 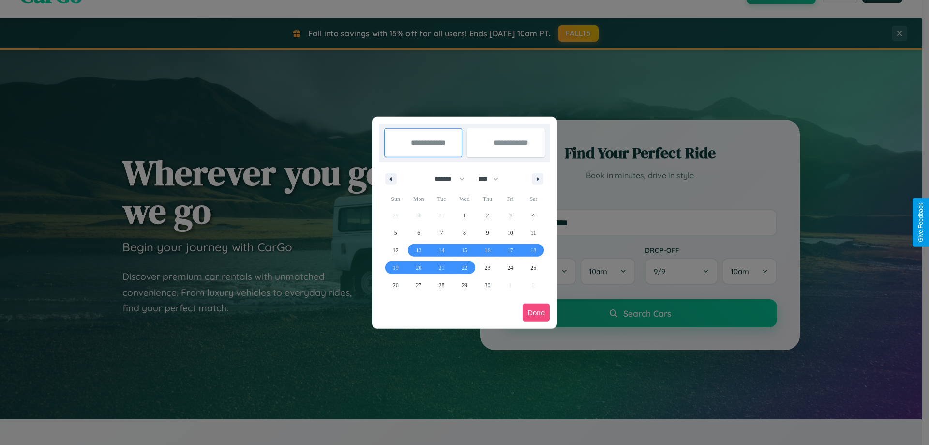 What do you see at coordinates (465, 233) in the screenshot?
I see `span: 8` at bounding box center [465, 233].